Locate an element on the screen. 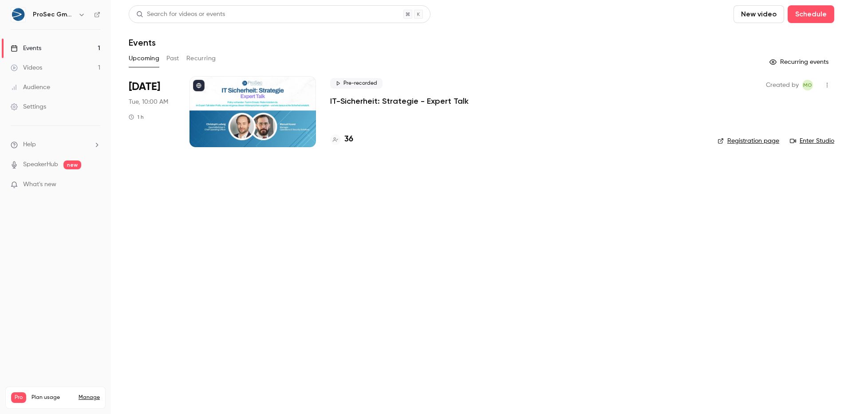 The height and width of the screenshot is (414, 852). h6: ProSec GmbH is located at coordinates (54, 15).